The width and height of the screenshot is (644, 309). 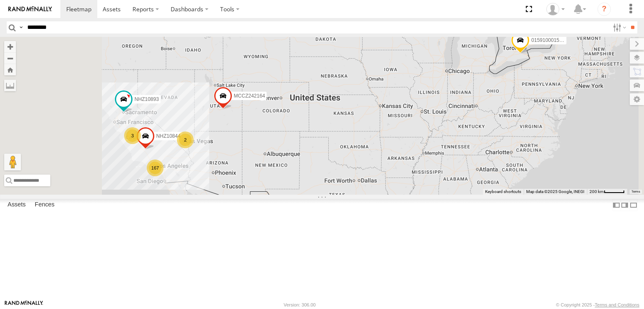 I want to click on button: Keyboard shortcuts, so click(x=503, y=192).